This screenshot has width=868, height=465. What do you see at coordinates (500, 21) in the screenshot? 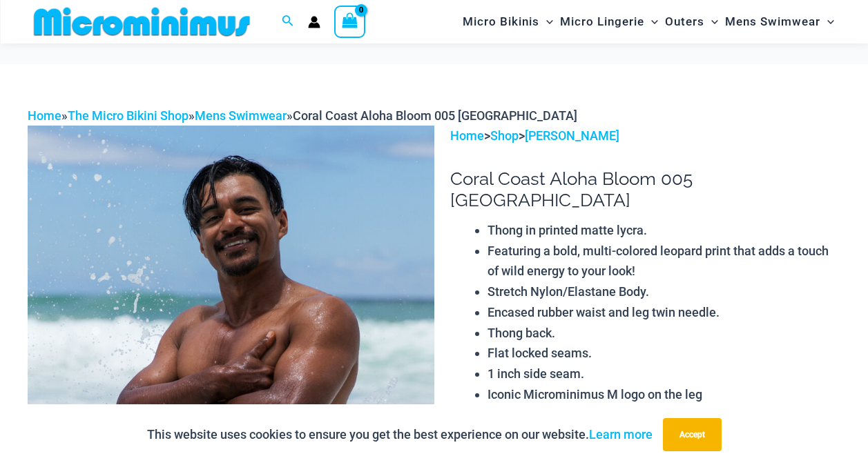
I see `span: Micro Bikinis` at bounding box center [500, 21].